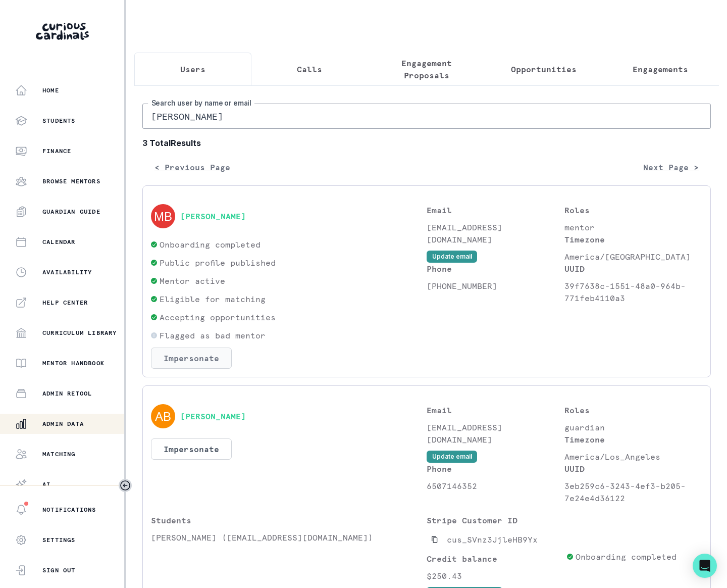 The height and width of the screenshot is (588, 727). Describe the element at coordinates (125, 485) in the screenshot. I see `button: Toggle sidebar` at that location.